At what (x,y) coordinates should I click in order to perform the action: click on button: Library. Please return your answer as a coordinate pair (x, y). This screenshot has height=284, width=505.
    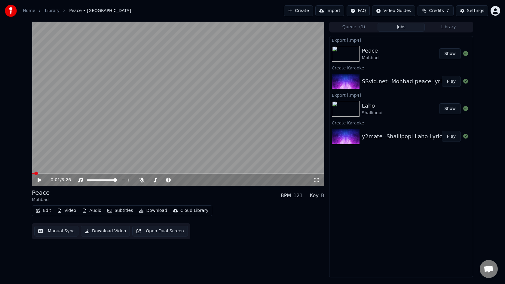
    Looking at the image, I should click on (449, 27).